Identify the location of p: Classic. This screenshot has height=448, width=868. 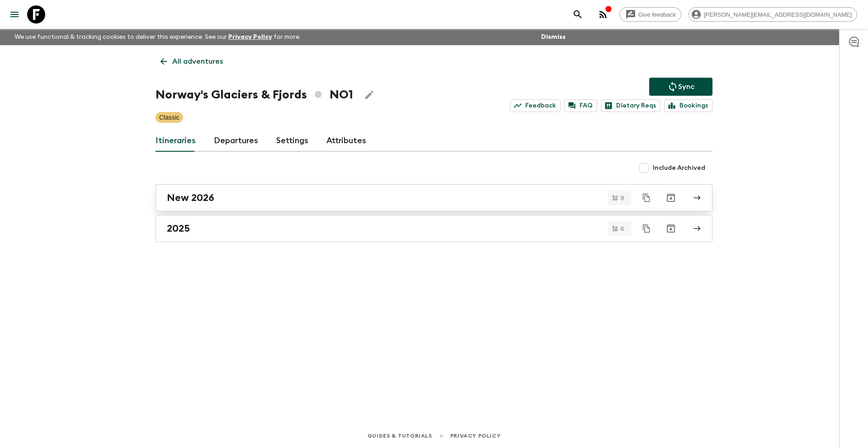
(169, 118).